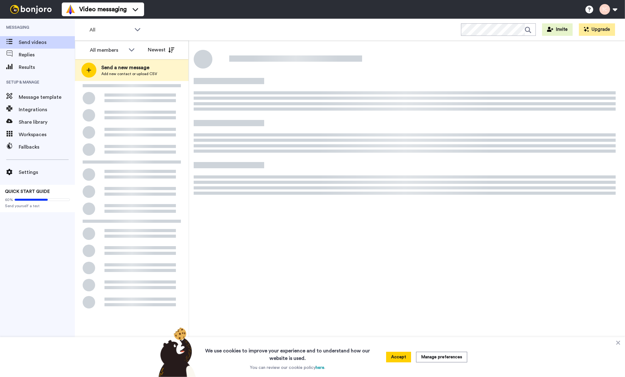  What do you see at coordinates (442, 357) in the screenshot?
I see `button: Manage preferences` at bounding box center [442, 357].